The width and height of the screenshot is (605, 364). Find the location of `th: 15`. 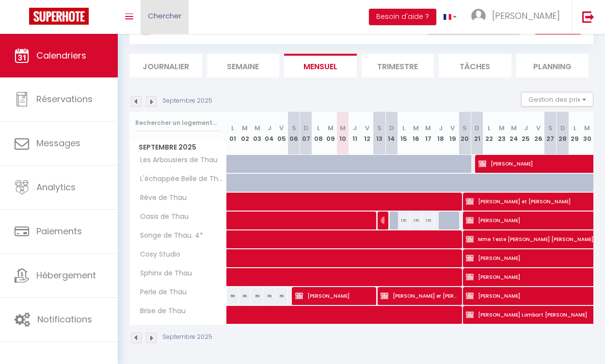

th: 15 is located at coordinates (403, 133).